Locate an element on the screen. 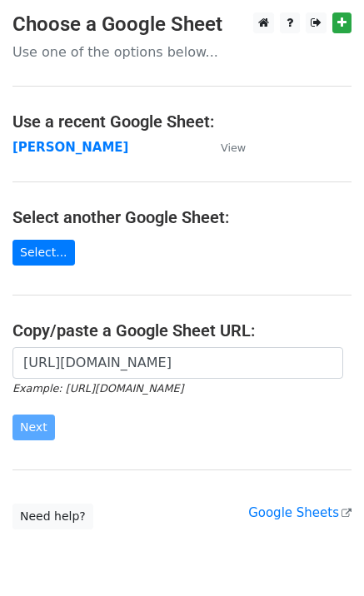 Image resolution: width=364 pixels, height=596 pixels. input: Next is located at coordinates (33, 427).